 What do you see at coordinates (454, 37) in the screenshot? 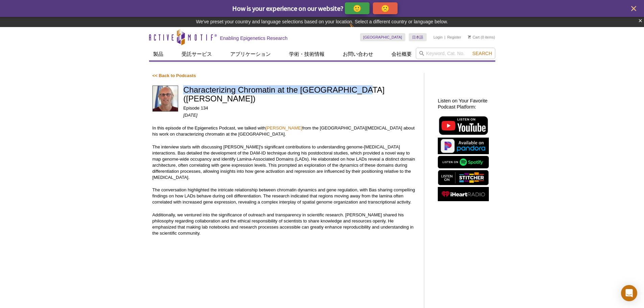
I see `a: Register` at bounding box center [454, 37].